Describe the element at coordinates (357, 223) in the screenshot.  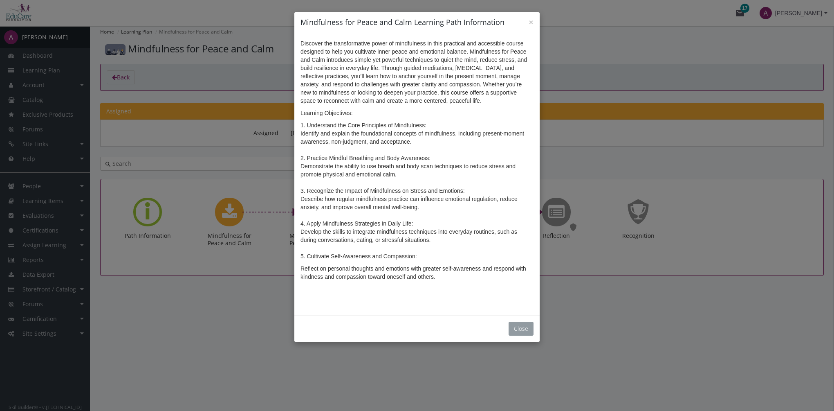
I see `span: 4. Apply Mindfulness Strategies in Daily Life:` at that location.